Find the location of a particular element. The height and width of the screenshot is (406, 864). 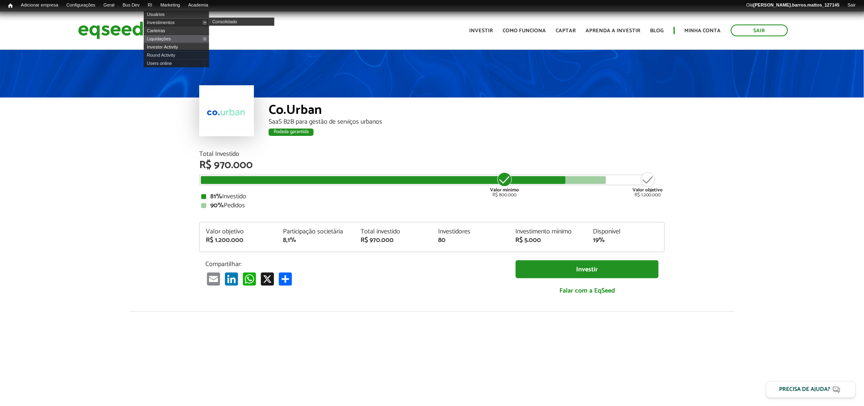

a: Marketing is located at coordinates (170, 5).